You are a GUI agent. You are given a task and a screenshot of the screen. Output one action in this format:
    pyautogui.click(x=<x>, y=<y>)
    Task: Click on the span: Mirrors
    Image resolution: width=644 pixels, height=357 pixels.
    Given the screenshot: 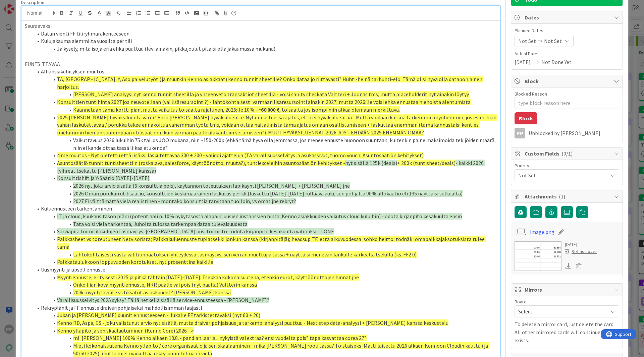 What is the action you would take?
    pyautogui.click(x=567, y=290)
    